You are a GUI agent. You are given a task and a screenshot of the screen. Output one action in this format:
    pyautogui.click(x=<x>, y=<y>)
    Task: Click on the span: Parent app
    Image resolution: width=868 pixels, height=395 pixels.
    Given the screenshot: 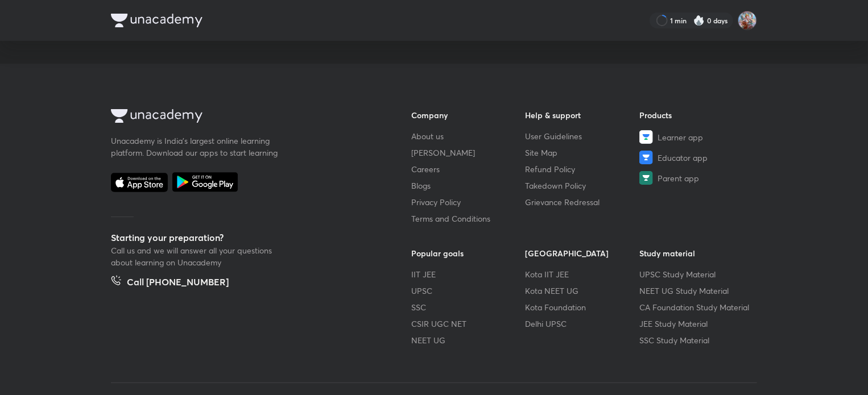 What is the action you would take?
    pyautogui.click(x=678, y=178)
    